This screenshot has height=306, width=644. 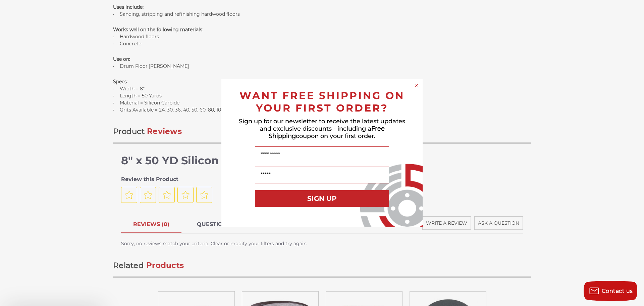 What do you see at coordinates (617, 291) in the screenshot?
I see `span: Contact us` at bounding box center [617, 291].